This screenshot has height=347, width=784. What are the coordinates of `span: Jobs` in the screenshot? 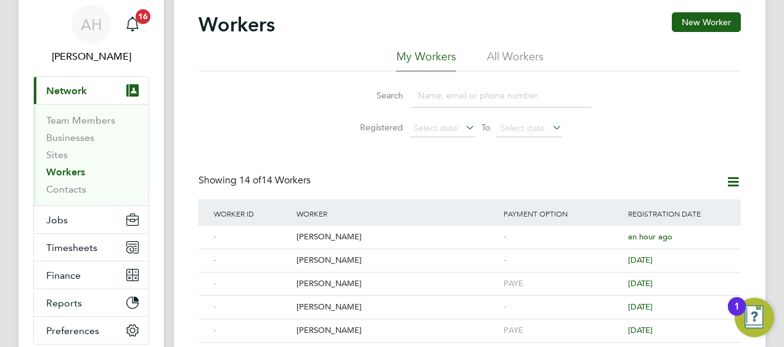 It's located at (57, 220).